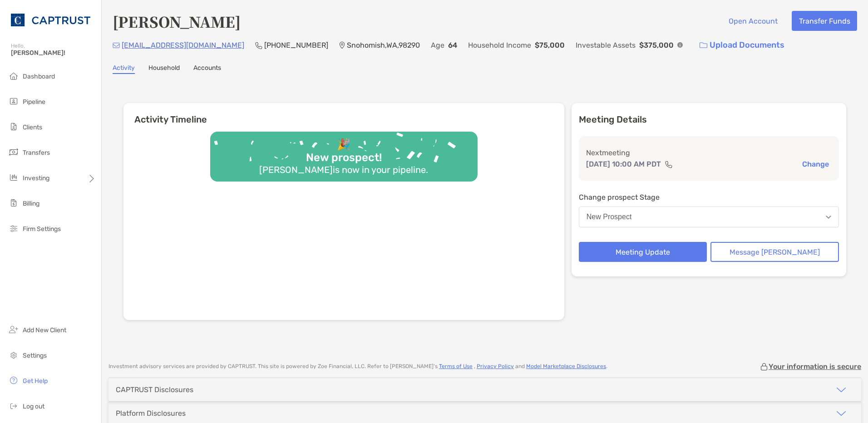 Image resolution: width=868 pixels, height=423 pixels. I want to click on span: Billing, so click(31, 204).